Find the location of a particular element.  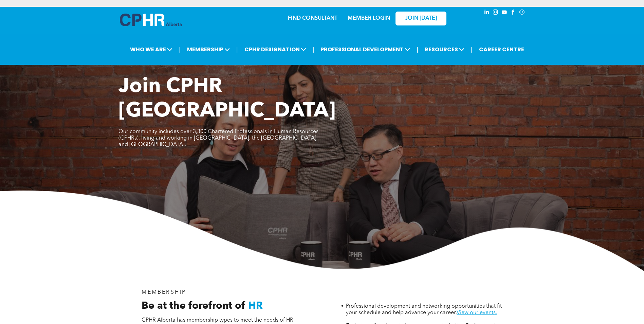

span: Be at the forefront of is located at coordinates (193, 306).